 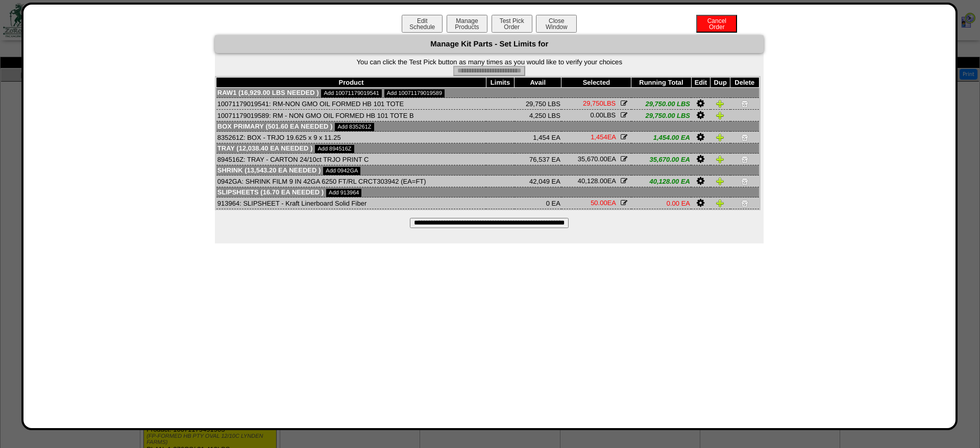 What do you see at coordinates (720, 83) in the screenshot?
I see `th: Dup` at bounding box center [720, 83].